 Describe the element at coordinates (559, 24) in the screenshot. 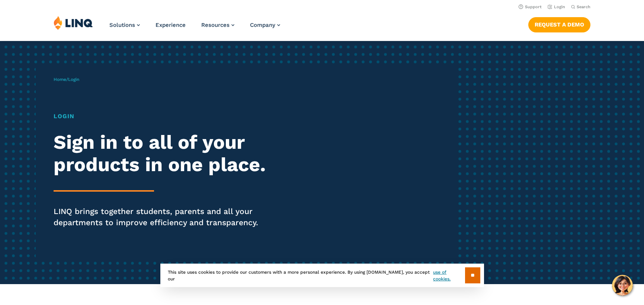

I see `nav: Button Navigation` at that location.